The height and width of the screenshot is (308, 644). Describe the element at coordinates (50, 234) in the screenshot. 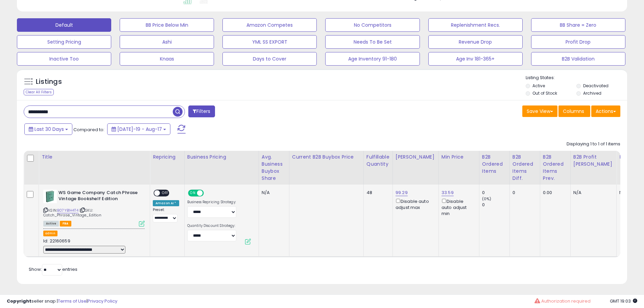

I see `button: admin` at that location.